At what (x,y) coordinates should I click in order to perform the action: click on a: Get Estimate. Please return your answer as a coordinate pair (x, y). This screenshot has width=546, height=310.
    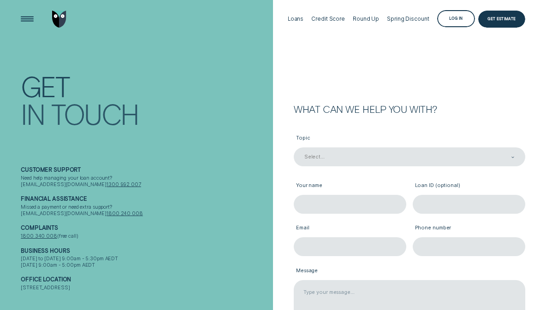
    Looking at the image, I should click on (502, 19).